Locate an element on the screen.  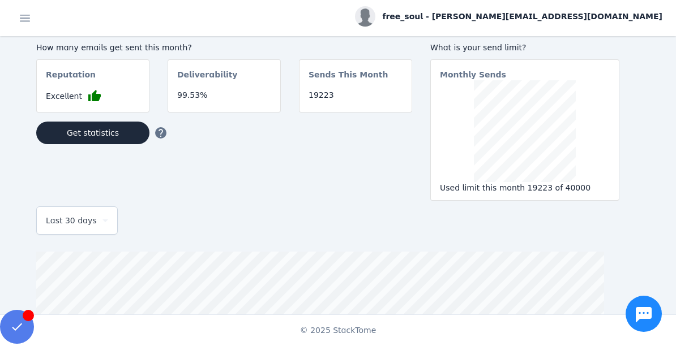
mat-card-content: 19223 is located at coordinates (355, 100).